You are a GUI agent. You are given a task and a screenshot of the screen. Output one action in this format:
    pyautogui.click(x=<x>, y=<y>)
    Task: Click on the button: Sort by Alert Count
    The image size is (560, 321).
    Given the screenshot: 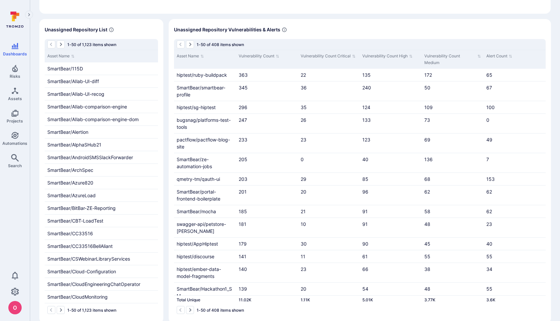 What is the action you would take?
    pyautogui.click(x=499, y=56)
    